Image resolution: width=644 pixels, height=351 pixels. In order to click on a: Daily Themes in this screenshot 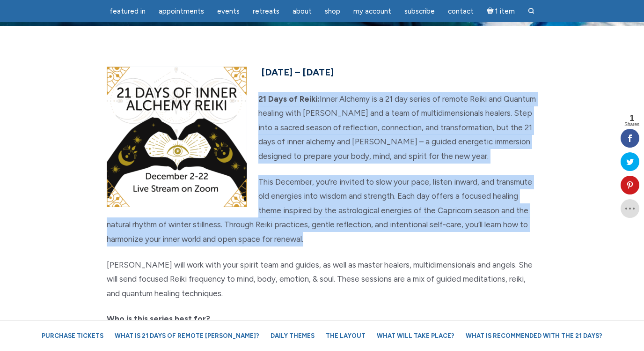, I will do `click(292, 335)`.